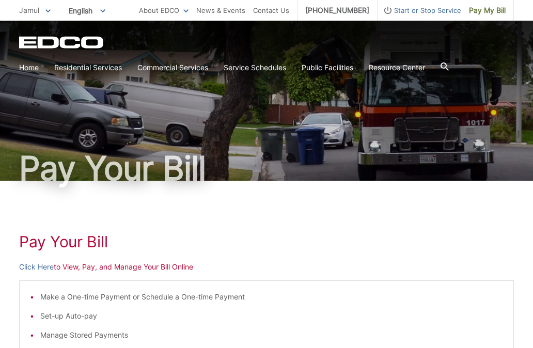 Image resolution: width=533 pixels, height=348 pixels. Describe the element at coordinates (266, 267) in the screenshot. I see `p: to View, Pay, and Manage Your Bill Online` at that location.